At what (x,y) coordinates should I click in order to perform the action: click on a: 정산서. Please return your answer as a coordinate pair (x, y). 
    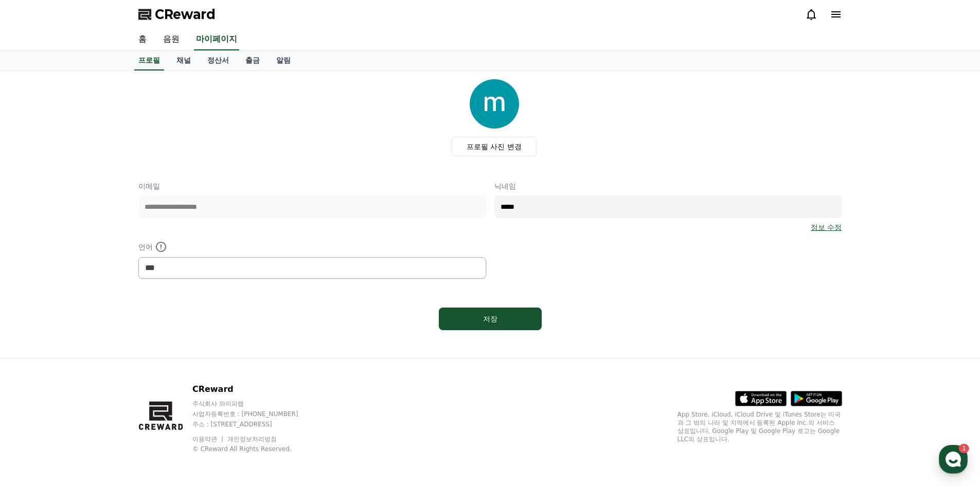
    Looking at the image, I should click on (218, 61).